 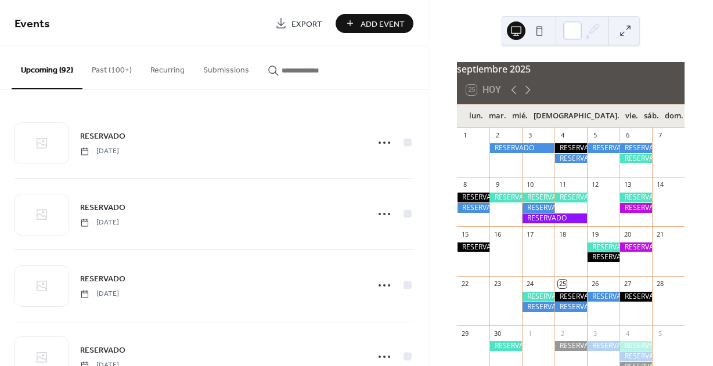 What do you see at coordinates (298, 23) in the screenshot?
I see `a: Export` at bounding box center [298, 23].